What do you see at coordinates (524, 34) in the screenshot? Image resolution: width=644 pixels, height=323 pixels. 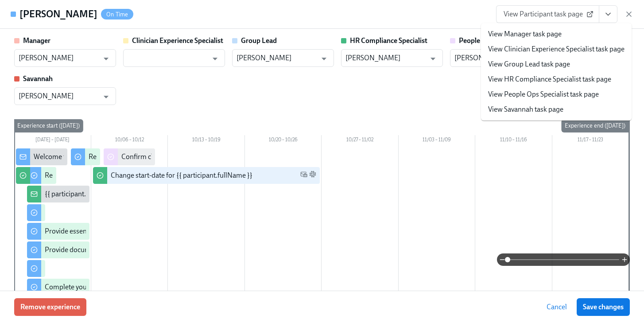 I see `a: View Manager task page` at bounding box center [524, 34].